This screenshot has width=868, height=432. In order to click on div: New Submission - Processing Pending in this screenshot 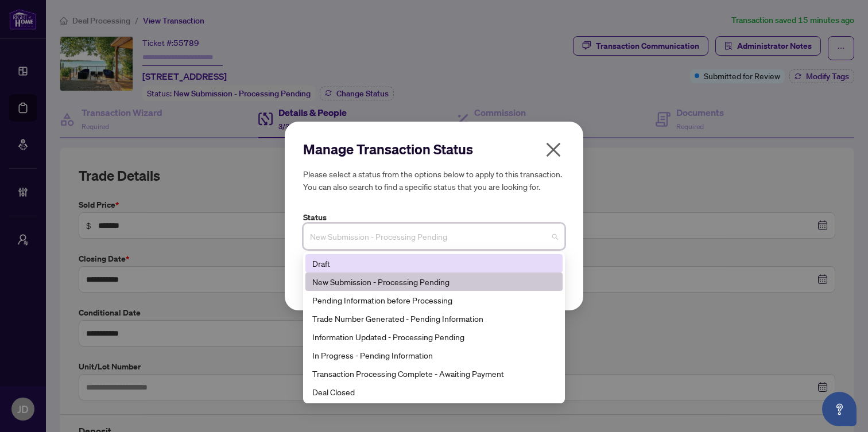, I will do `click(434, 282)`.